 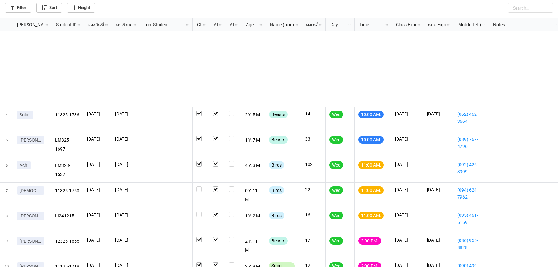 I want to click on p: 11325-1750, so click(x=67, y=191).